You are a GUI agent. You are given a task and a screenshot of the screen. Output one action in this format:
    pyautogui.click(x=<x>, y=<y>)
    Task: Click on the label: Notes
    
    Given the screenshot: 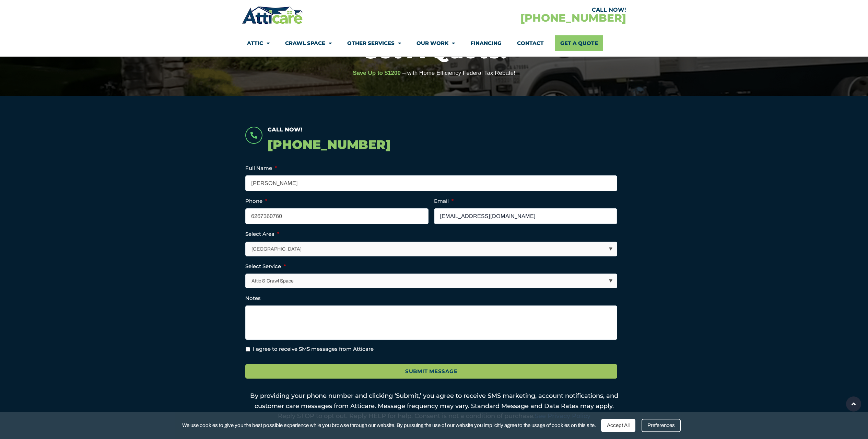 What is the action you would take?
    pyautogui.click(x=253, y=299)
    